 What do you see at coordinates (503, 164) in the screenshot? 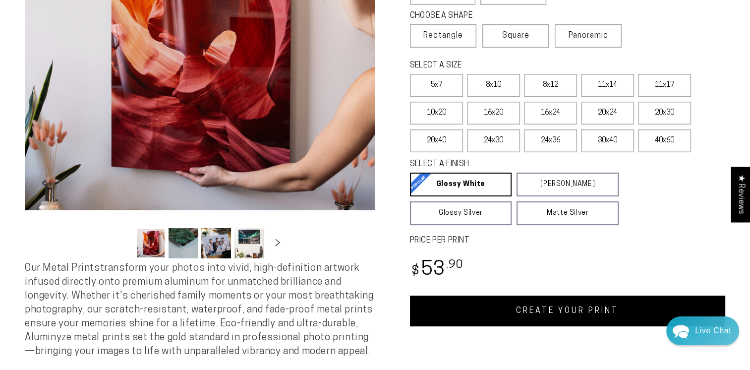
I see `legend: SELECT A FINISH` at bounding box center [503, 164].